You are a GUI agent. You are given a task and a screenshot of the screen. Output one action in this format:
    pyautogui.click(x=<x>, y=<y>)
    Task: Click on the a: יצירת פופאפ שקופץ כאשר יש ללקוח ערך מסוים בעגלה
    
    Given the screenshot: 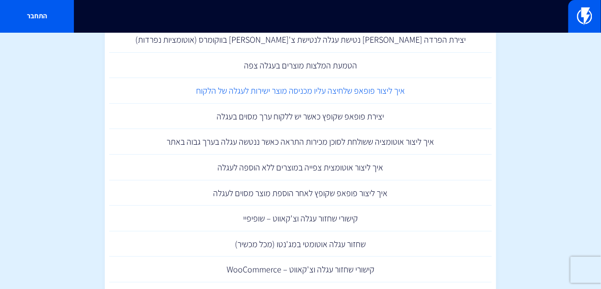 What is the action you would take?
    pyautogui.click(x=301, y=116)
    